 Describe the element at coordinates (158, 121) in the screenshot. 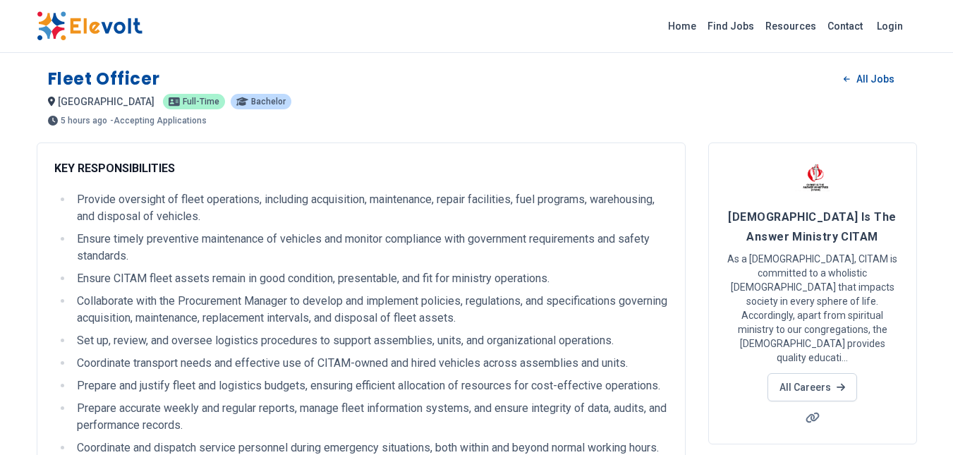

I see `p: - Accepting Applications` at that location.